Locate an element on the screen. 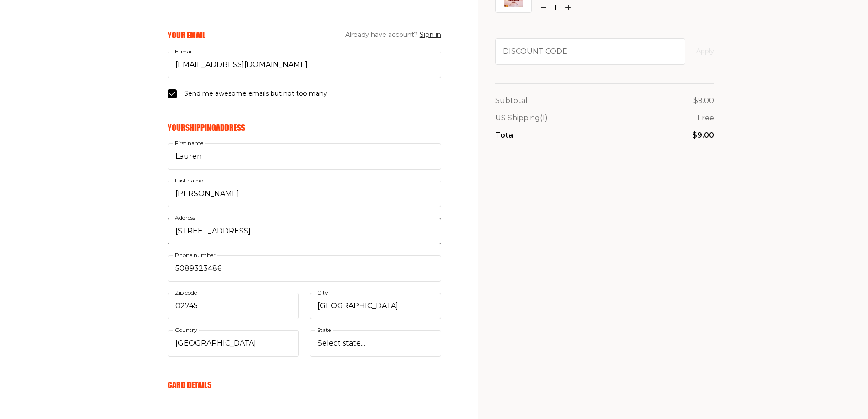 Image resolution: width=868 pixels, height=419 pixels. h6: Your Email is located at coordinates (187, 35).